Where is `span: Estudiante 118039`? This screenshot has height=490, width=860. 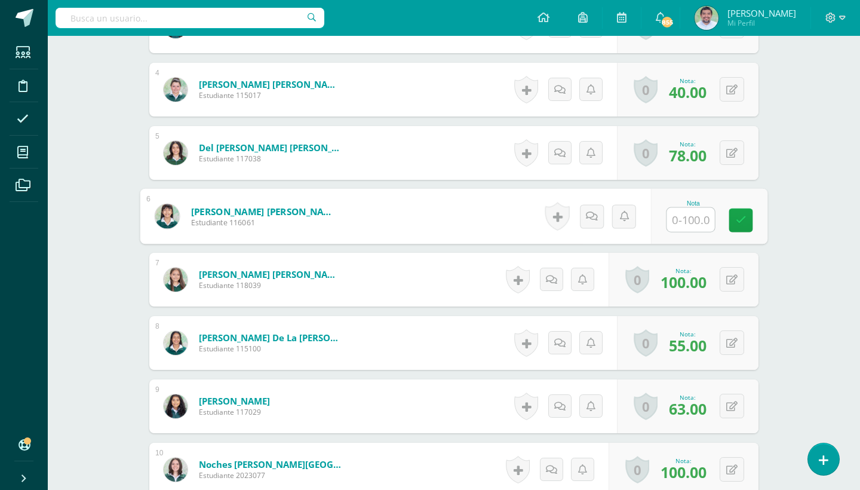 span: Estudiante 118039 is located at coordinates (270, 285).